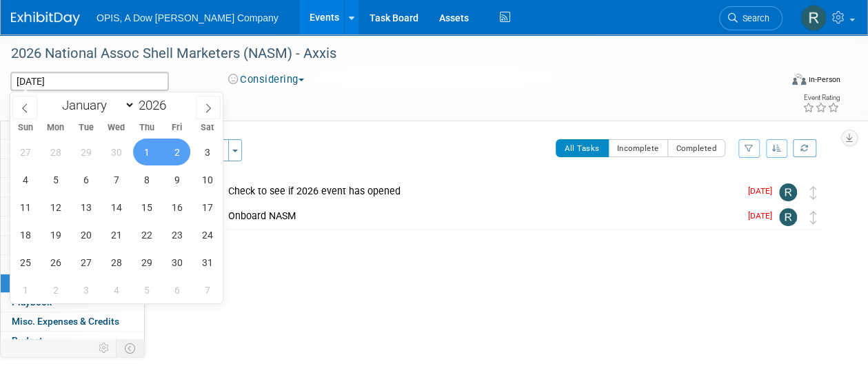 This screenshot has width=868, height=375. I want to click on a: Asset Reservations, so click(73, 206).